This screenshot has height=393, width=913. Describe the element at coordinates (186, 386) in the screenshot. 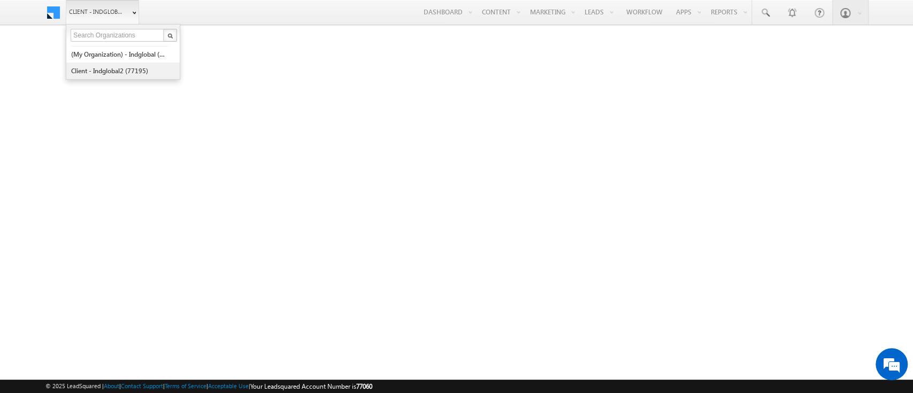

I see `a: Terms of Service` at that location.